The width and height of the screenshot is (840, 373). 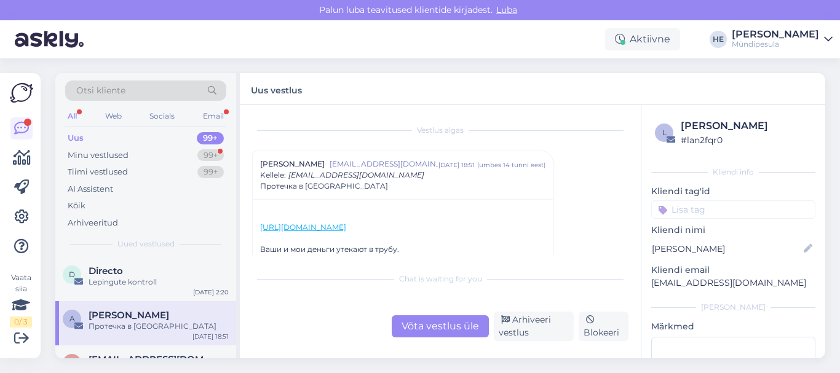 I want to click on div: Kõik, so click(x=76, y=206).